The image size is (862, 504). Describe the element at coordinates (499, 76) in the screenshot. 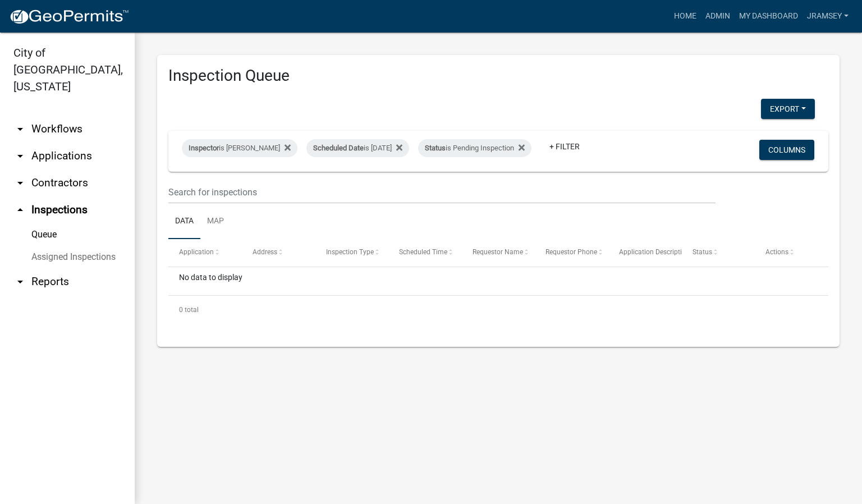

I see `h3: Inspection Queue` at that location.